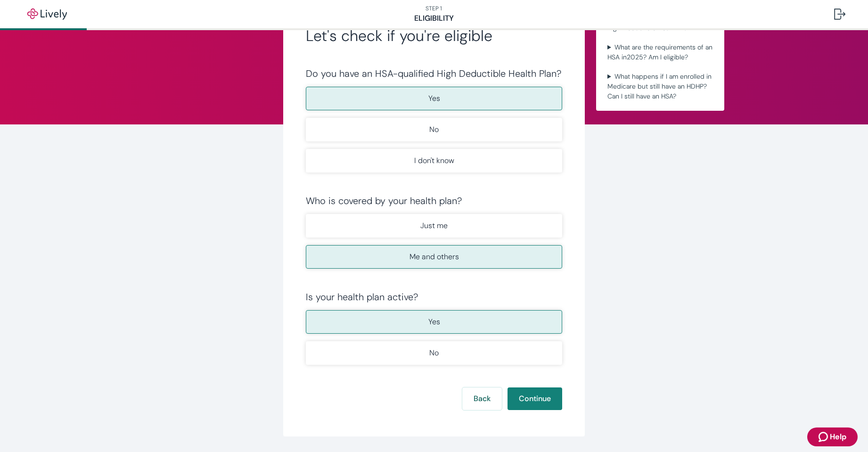  Describe the element at coordinates (838, 437) in the screenshot. I see `span: Help` at that location.